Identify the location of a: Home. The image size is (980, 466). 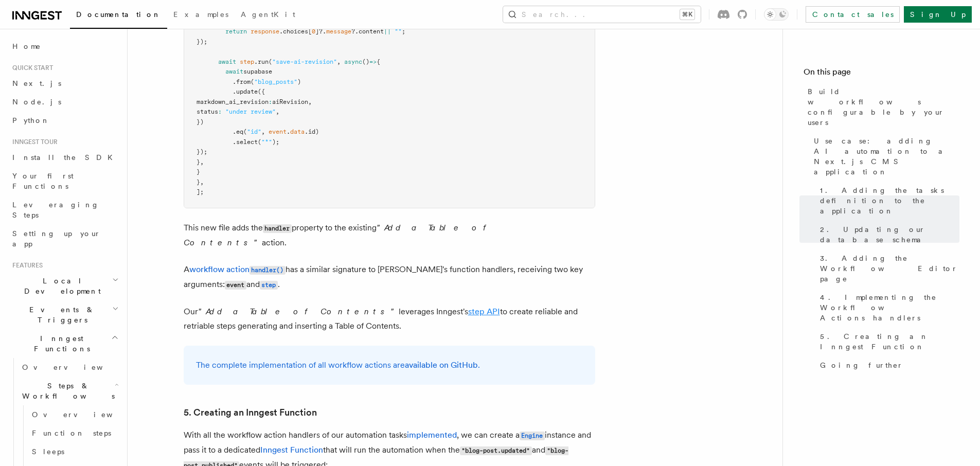
(65, 46).